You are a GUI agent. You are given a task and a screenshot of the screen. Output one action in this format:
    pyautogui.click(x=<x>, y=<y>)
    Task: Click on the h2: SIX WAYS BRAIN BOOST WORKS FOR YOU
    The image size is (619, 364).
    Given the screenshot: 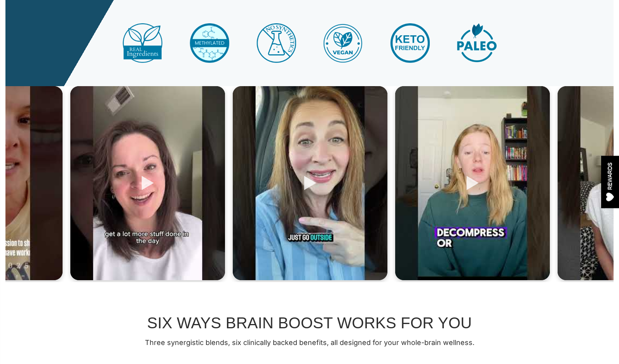 What is the action you would take?
    pyautogui.click(x=309, y=323)
    